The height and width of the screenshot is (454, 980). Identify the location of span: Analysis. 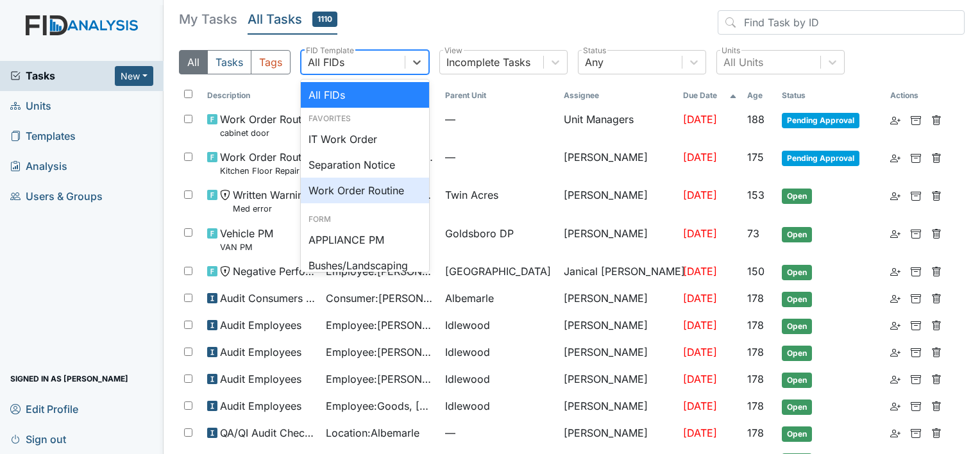
(38, 166).